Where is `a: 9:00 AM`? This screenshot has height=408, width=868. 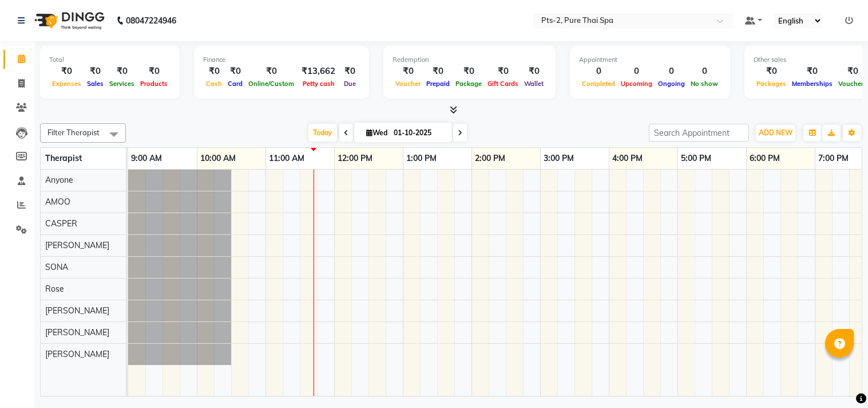 a: 9:00 AM is located at coordinates (146, 158).